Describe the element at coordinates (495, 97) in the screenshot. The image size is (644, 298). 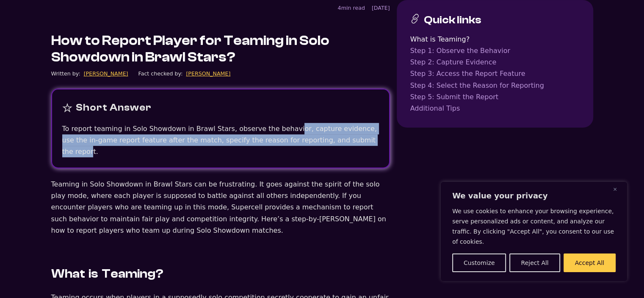
I see `a: Step 5: Submit the Report` at that location.